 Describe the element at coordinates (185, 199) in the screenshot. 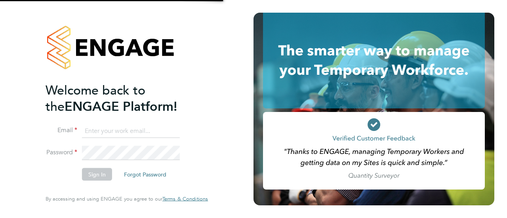

I see `a: Terms & Conditions` at that location.